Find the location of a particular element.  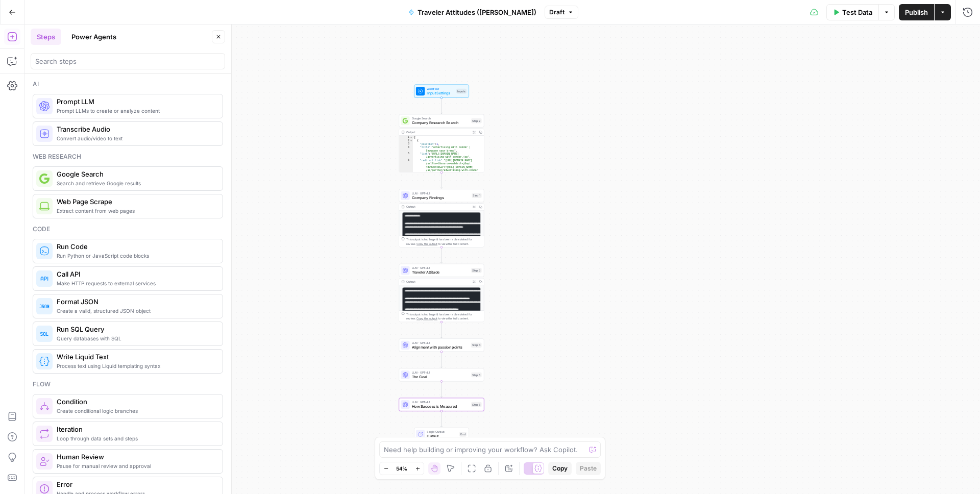

g: Edge from step_1 to step_3 is located at coordinates (441, 255).